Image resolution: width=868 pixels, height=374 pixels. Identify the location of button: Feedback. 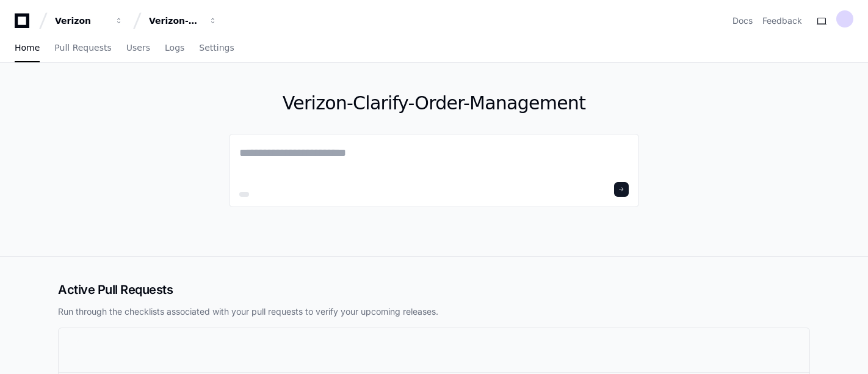
(782, 21).